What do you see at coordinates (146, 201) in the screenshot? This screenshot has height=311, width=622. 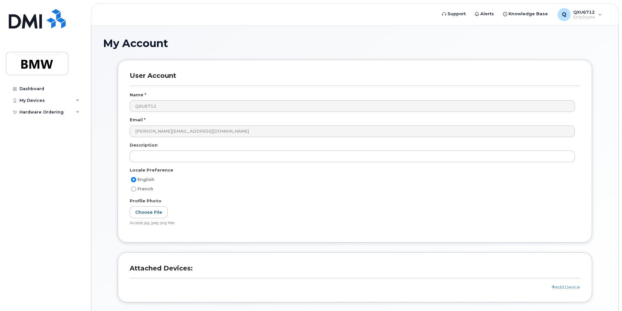 I see `label: Profile Photo` at bounding box center [146, 201].